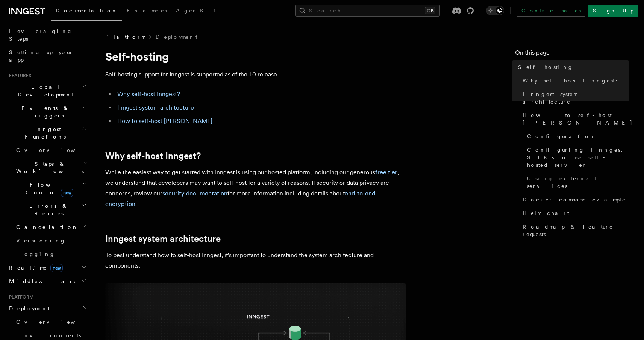  I want to click on a: Logging, so click(51, 254).